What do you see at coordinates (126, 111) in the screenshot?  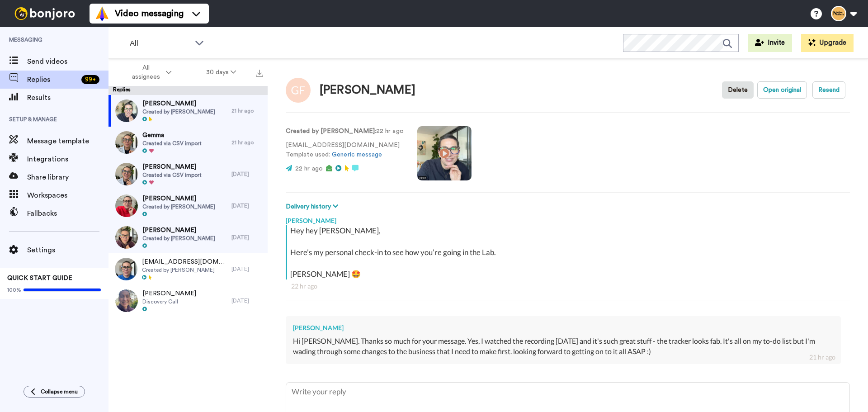 I see `img: e810df33-e22d-4753-b1bf-7757878b1011-thumb.jpg` at bounding box center [126, 111].